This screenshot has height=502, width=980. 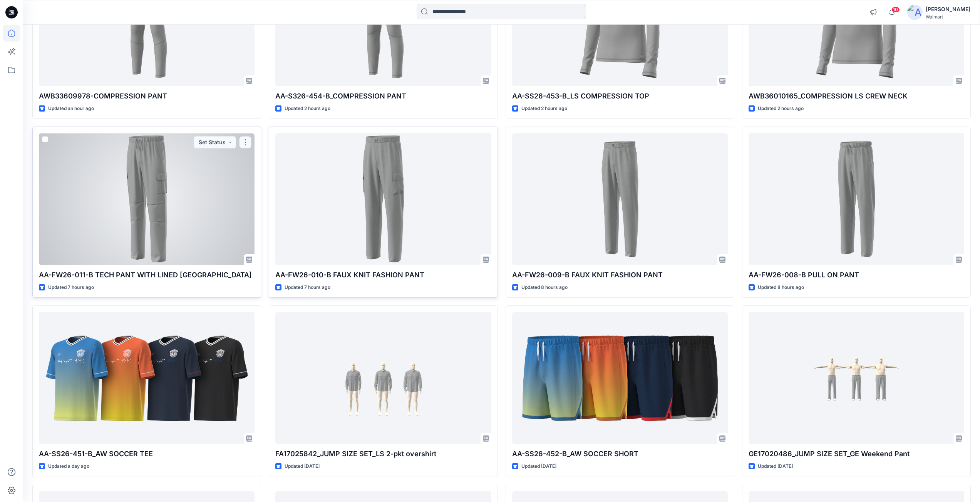 I want to click on img: avatar, so click(x=915, y=12).